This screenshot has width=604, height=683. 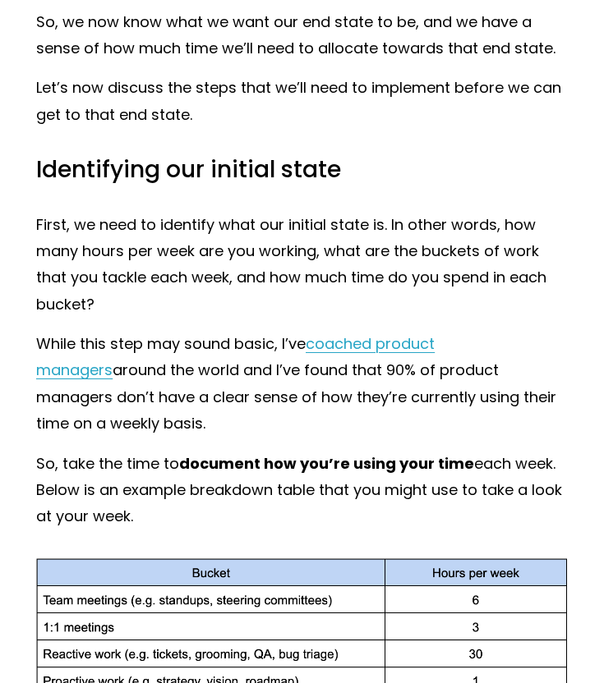 I want to click on h3: Identifying our initial state, so click(x=301, y=169).